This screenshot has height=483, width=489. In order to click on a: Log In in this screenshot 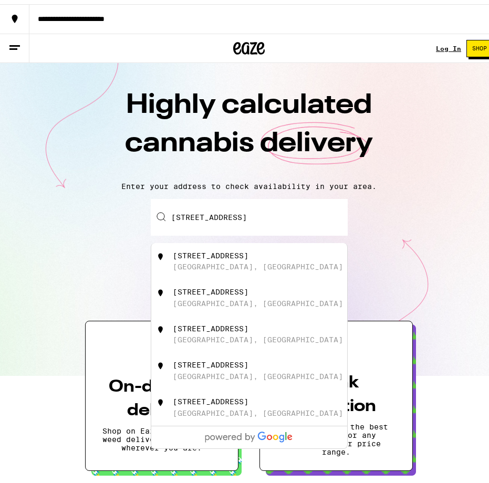, I will do `click(448, 44)`.